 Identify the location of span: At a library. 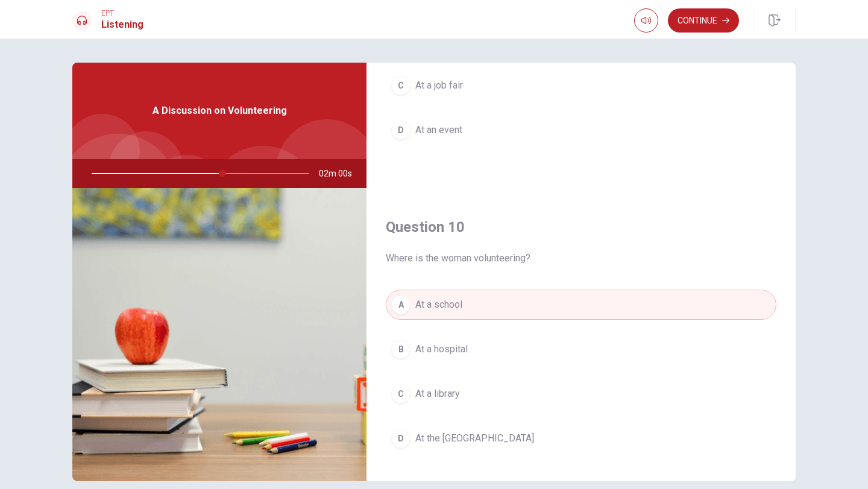
(437, 394).